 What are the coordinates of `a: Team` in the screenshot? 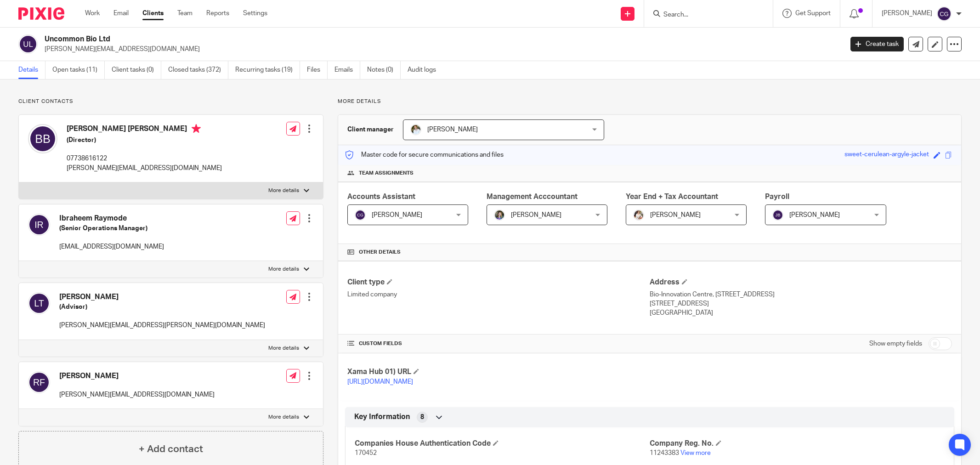 It's located at (184, 13).